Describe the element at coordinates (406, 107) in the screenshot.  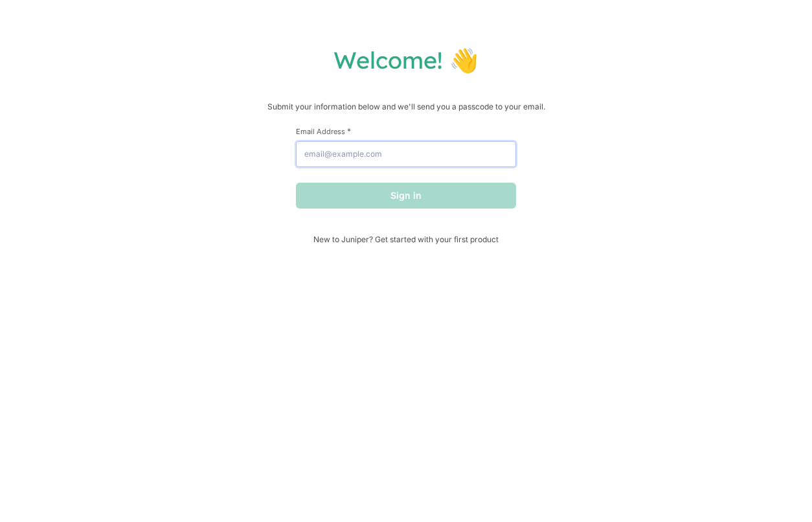
I see `p: Submit your information below and we'll send you a passcode to your email.` at that location.